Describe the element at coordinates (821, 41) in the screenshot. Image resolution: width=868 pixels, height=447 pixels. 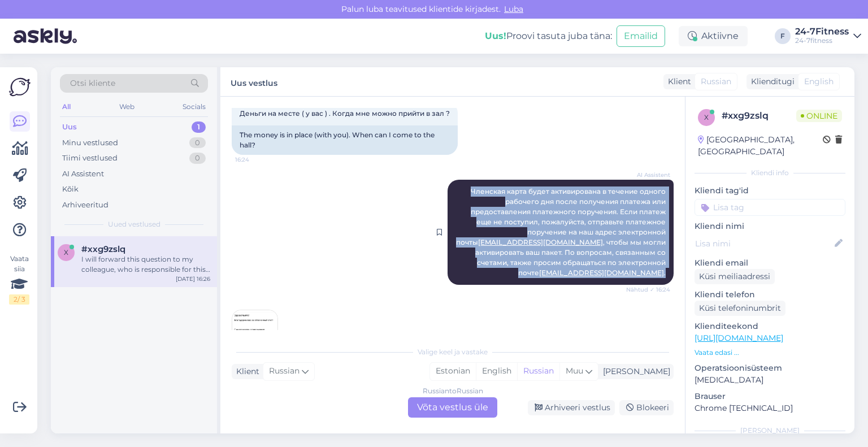
I see `div: 24-7fitness` at that location.